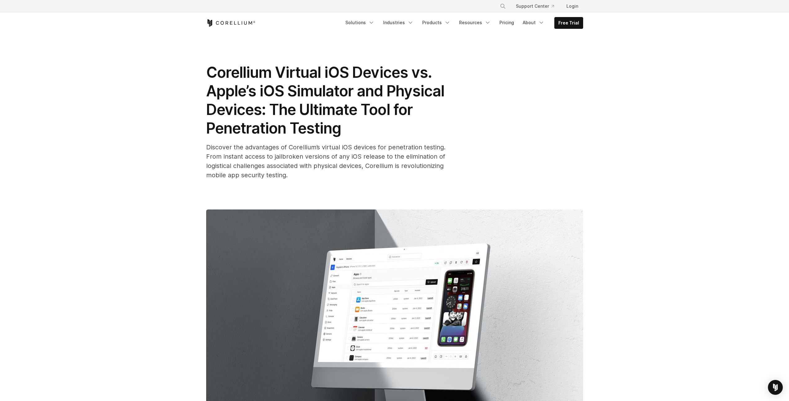 This screenshot has height=401, width=789. What do you see at coordinates (436, 23) in the screenshot?
I see `a: Products` at bounding box center [436, 23].